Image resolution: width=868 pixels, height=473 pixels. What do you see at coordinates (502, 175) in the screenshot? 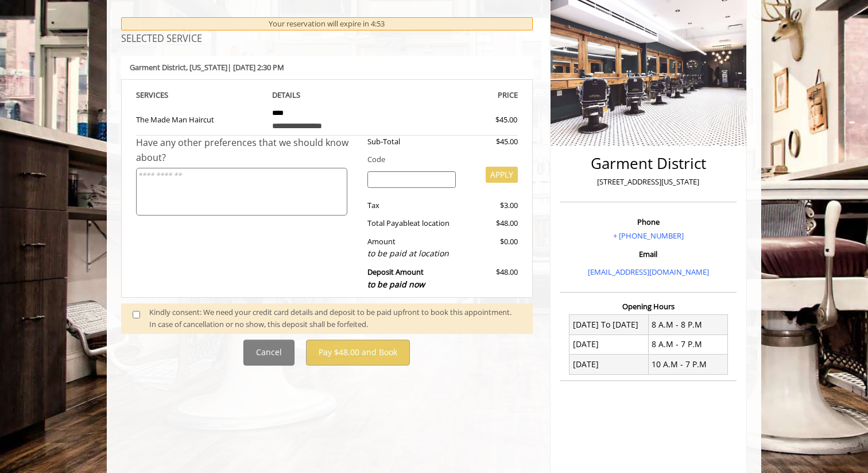
I see `button: APPLY` at bounding box center [502, 175].